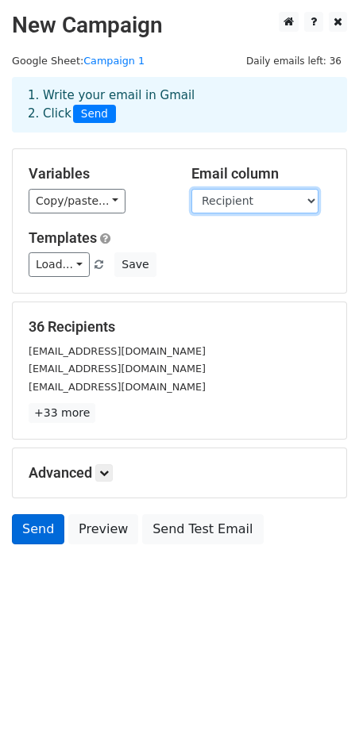 This screenshot has width=359, height=753. What do you see at coordinates (202, 529) in the screenshot?
I see `a: Send Test Email` at bounding box center [202, 529].